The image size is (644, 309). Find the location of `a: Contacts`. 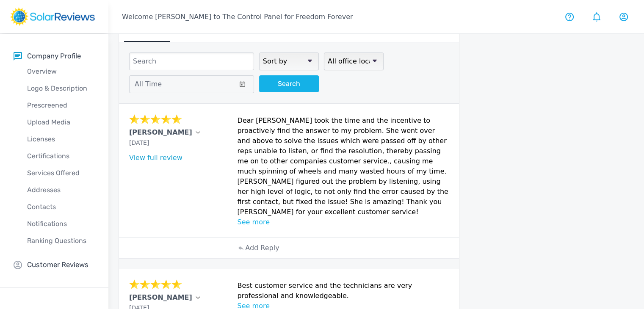

a: Contacts is located at coordinates (61, 207).